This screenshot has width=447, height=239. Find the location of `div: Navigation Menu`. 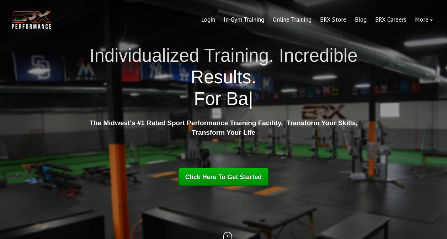

div: Navigation Menu is located at coordinates (317, 20).